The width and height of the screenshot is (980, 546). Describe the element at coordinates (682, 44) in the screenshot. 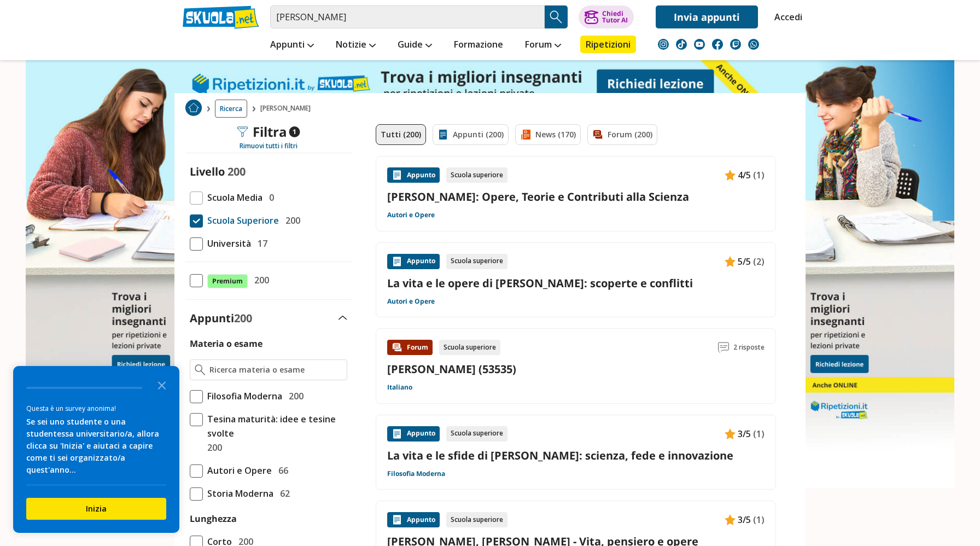

I see `img: tiktok` at that location.